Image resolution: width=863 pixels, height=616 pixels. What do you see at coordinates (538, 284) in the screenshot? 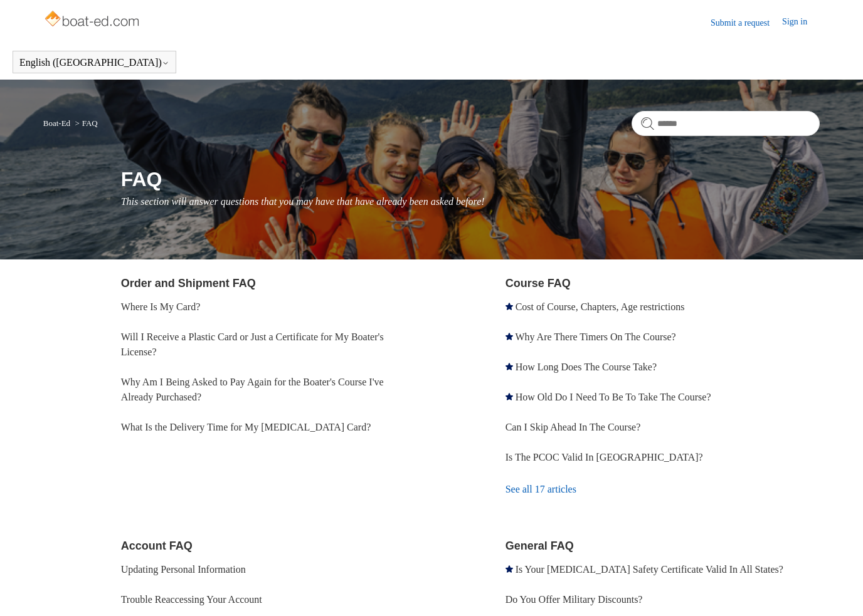
I see `a: Course FAQ` at bounding box center [538, 284].